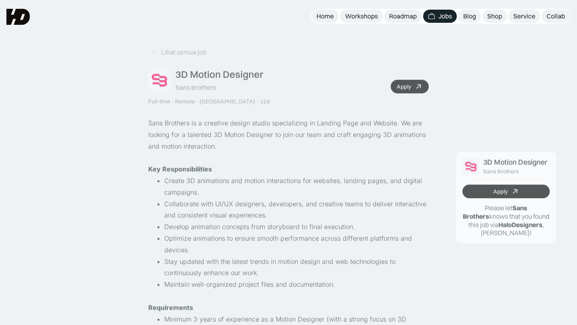  What do you see at coordinates (555, 16) in the screenshot?
I see `div: Collab` at bounding box center [555, 16].